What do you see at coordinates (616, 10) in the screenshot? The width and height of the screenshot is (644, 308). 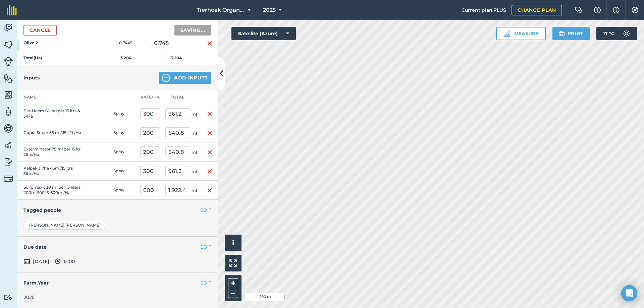 I see `img: svg+xml;base64,PHN2ZyB4bWxucz0iaHR0cDovL3d3dy53My5vcmcvMjAwMC9zdmciIHdpZHRoPSIxNyIgaGVpZ2h0PSIxNy...` at bounding box center [616, 10].